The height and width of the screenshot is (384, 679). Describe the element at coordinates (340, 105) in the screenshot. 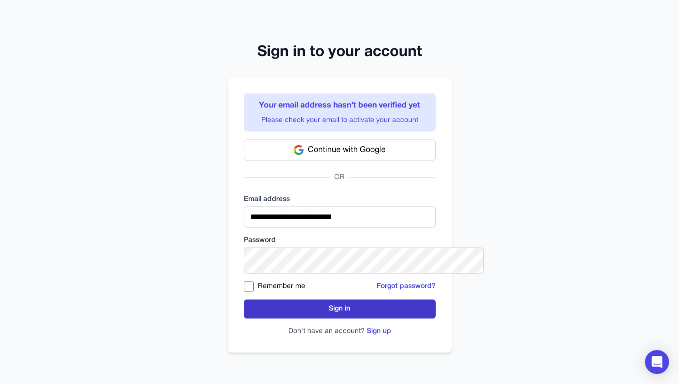

I see `h3: Your email address hasn’t been verified yet` at that location.